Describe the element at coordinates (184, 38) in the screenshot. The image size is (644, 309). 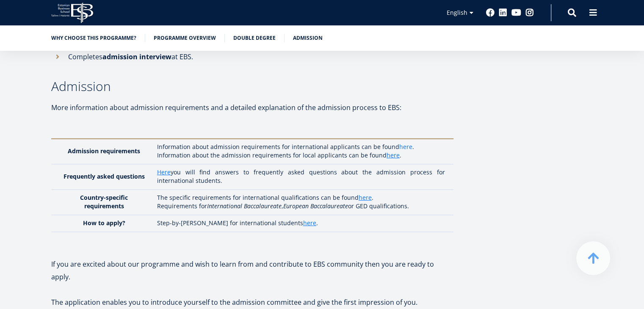
I see `a: Programme overview` at that location.